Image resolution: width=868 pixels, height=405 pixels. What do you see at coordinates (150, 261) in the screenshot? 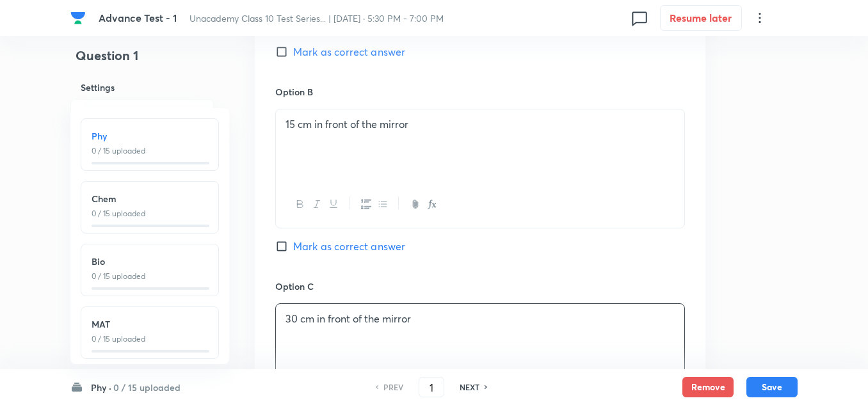
I see `h6: Bio` at bounding box center [150, 261].